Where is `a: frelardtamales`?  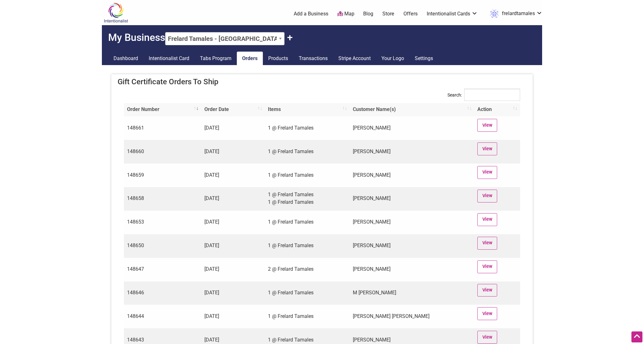 a: frelardtamales is located at coordinates (515, 14).